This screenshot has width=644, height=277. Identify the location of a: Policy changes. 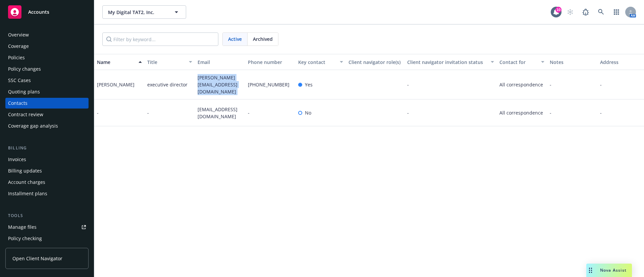
(47, 69).